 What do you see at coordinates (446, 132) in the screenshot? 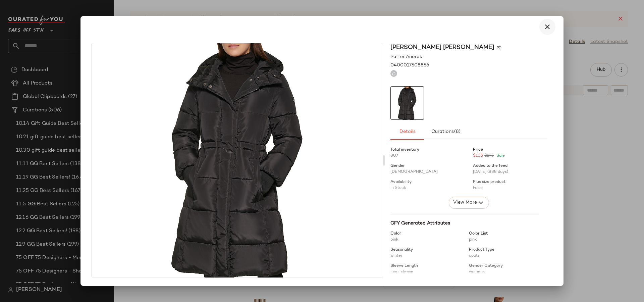
I see `span: Curations` at bounding box center [446, 132].